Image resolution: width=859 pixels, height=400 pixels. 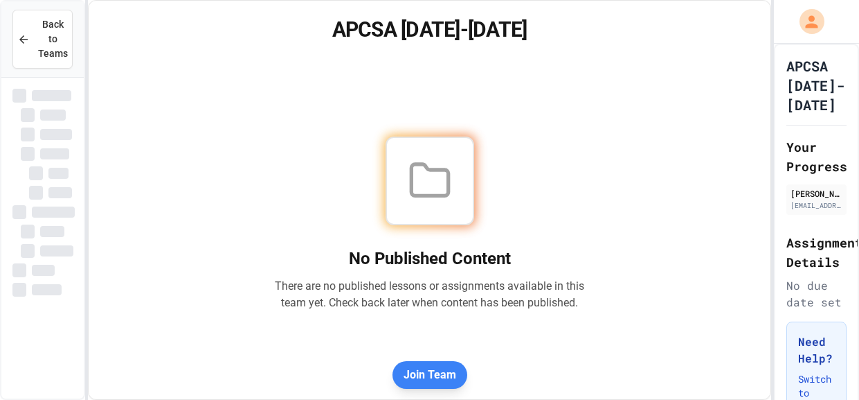 I want to click on h2: Your Progress, so click(x=817, y=157).